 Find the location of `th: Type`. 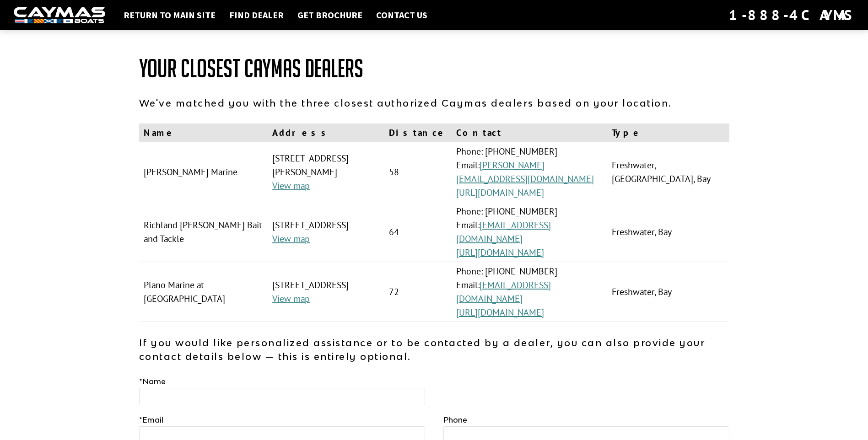

th: Type is located at coordinates (668, 133).